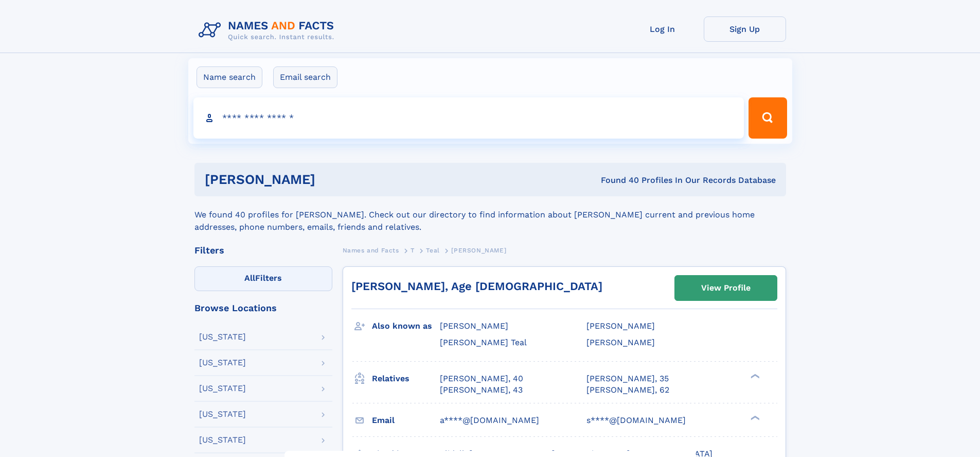 Image resolution: width=980 pixels, height=457 pixels. I want to click on label: Email search, so click(305, 77).